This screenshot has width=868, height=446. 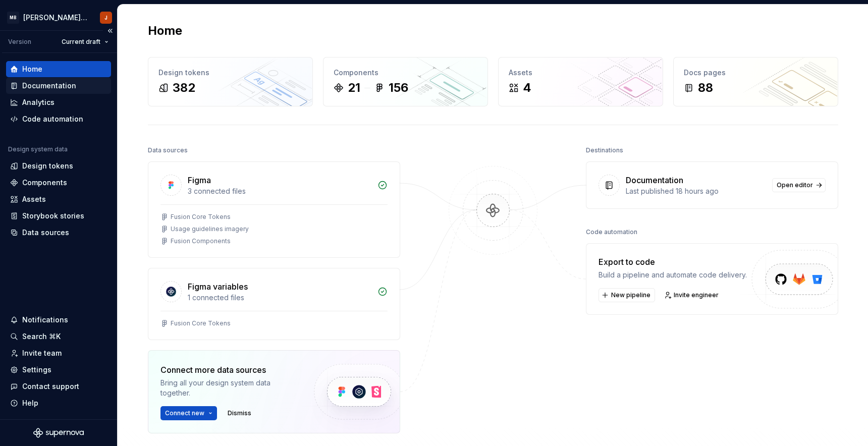 What do you see at coordinates (58, 183) in the screenshot?
I see `a: Components` at bounding box center [58, 183].